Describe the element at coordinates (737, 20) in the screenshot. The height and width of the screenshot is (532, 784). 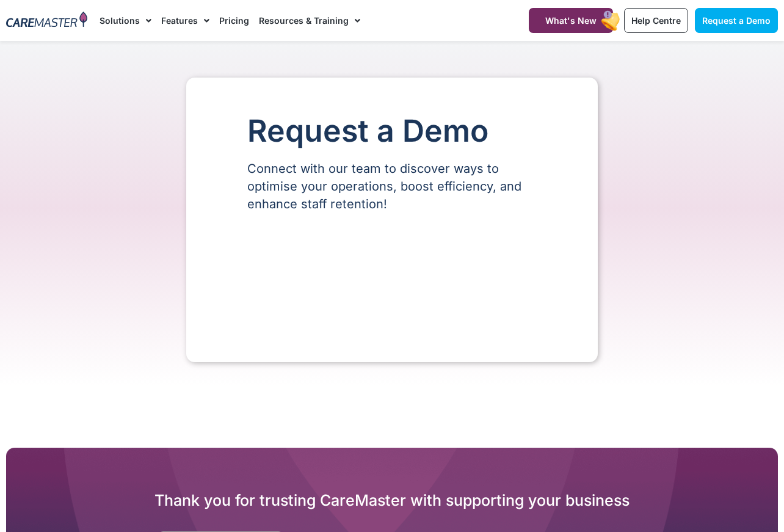
I see `span: Request a Demo` at that location.